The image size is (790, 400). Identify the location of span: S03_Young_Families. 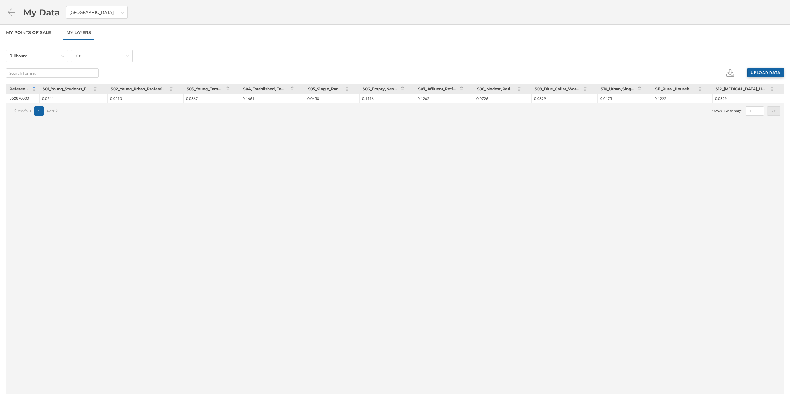
(204, 89).